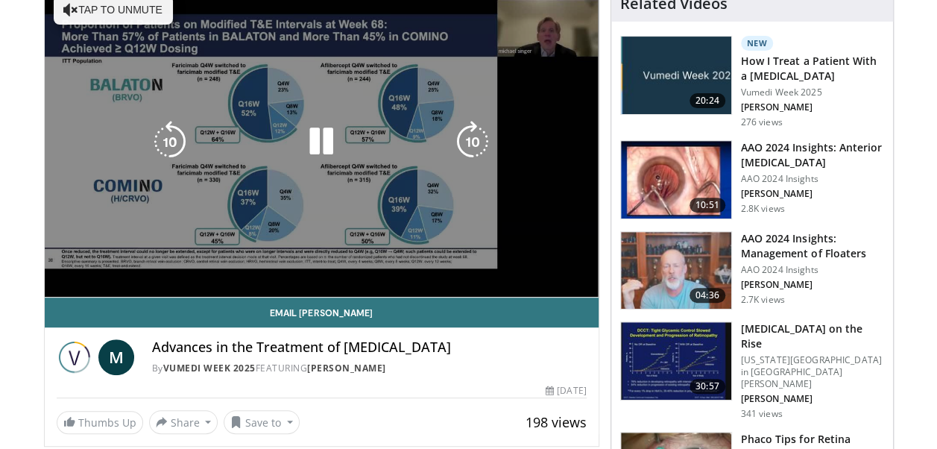  What do you see at coordinates (762, 209) in the screenshot?
I see `p: 2.8K views` at bounding box center [762, 209].